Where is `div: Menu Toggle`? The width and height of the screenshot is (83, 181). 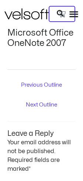
div: Menu Toggle is located at coordinates (73, 14).